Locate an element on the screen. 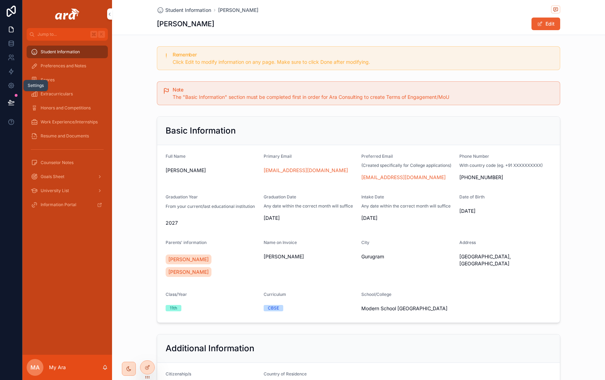 The height and width of the screenshot is (380, 605). span: Honors and Competitions is located at coordinates (66, 108).